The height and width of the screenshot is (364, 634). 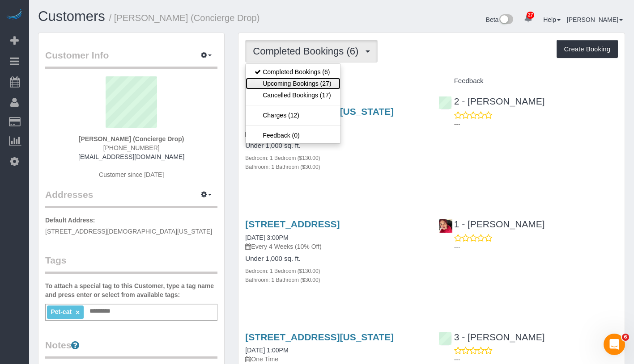 What do you see at coordinates (72, 16) in the screenshot?
I see `a: Customers` at bounding box center [72, 16].